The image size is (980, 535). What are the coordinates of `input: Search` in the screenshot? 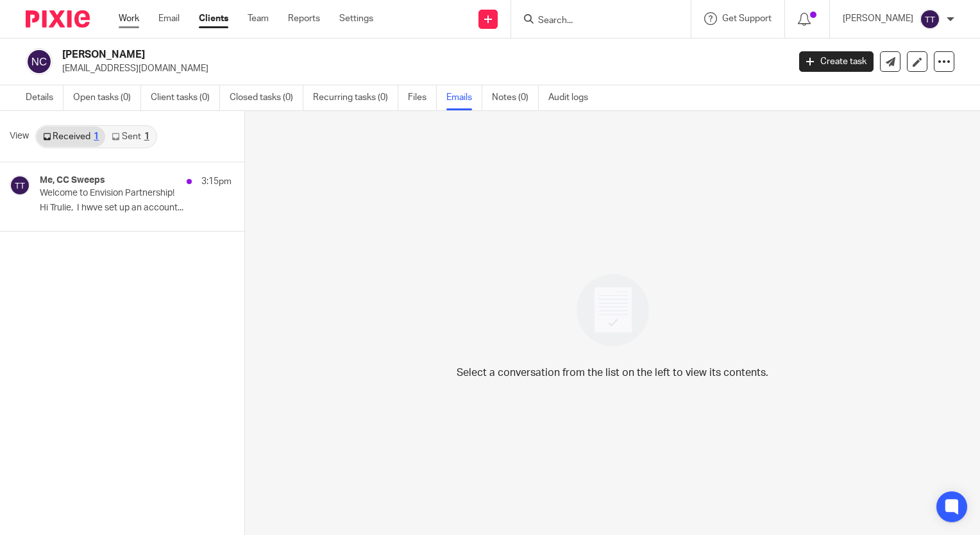 It's located at (595, 21).